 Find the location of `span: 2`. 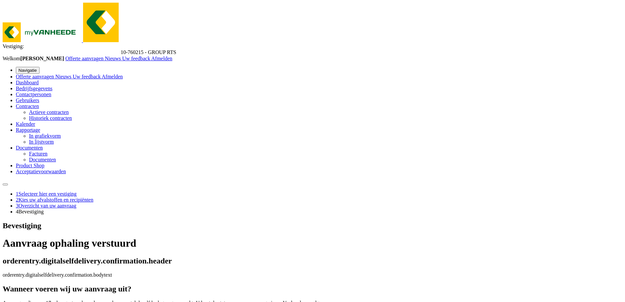

span: 2 is located at coordinates (17, 200).